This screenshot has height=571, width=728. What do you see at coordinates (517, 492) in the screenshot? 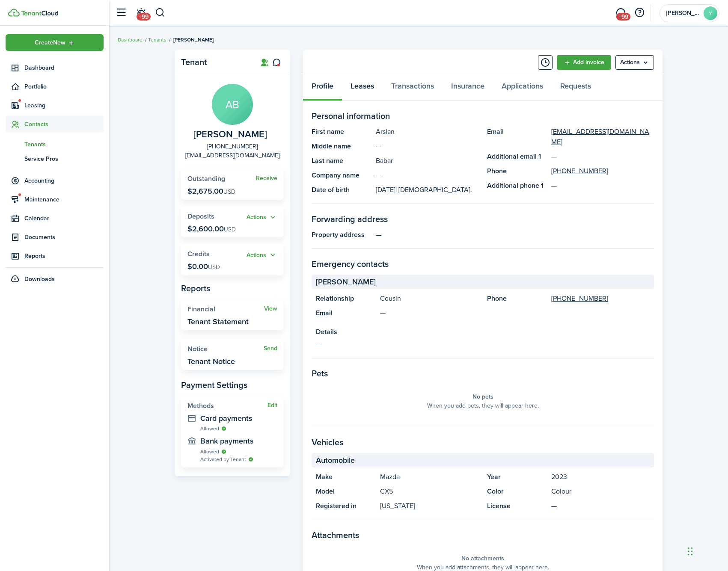
I see `panel-main-title: Color` at bounding box center [517, 492].